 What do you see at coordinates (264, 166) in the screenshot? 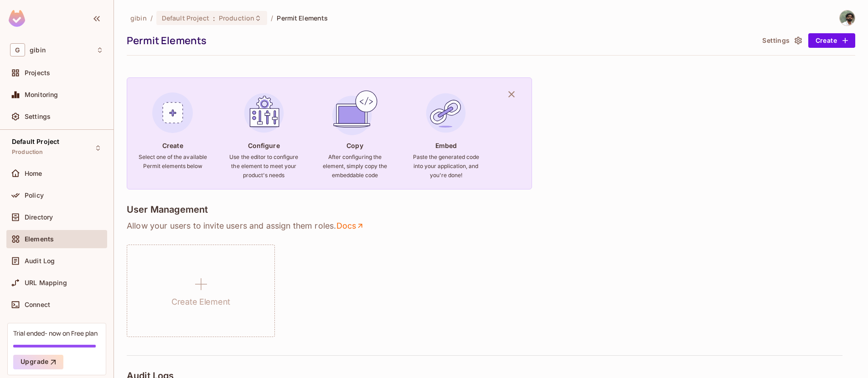
I see `h6: Use the editor to configure the element to meet your product's needs` at bounding box center [264, 166].